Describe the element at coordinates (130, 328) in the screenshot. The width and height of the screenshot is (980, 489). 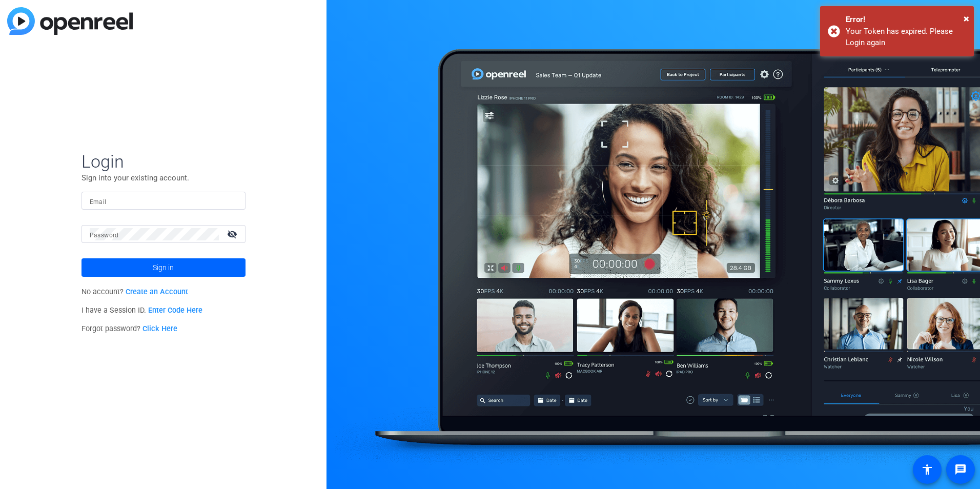
I see `span: Forgot password?` at that location.